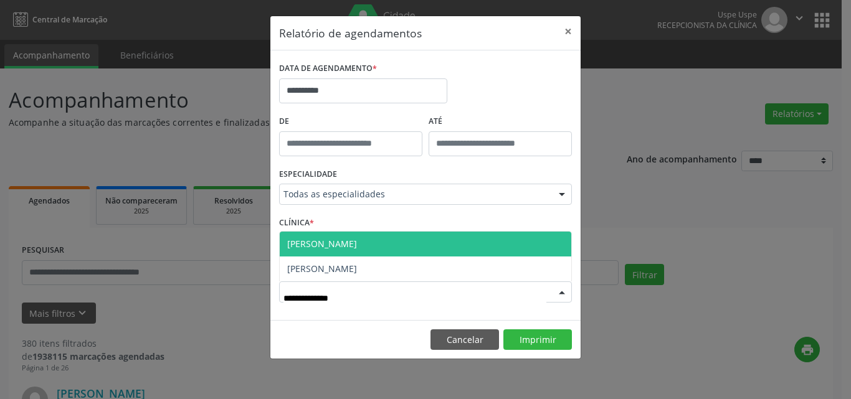 The width and height of the screenshot is (851, 399). What do you see at coordinates (537, 340) in the screenshot?
I see `button: Imprimir` at bounding box center [537, 340].